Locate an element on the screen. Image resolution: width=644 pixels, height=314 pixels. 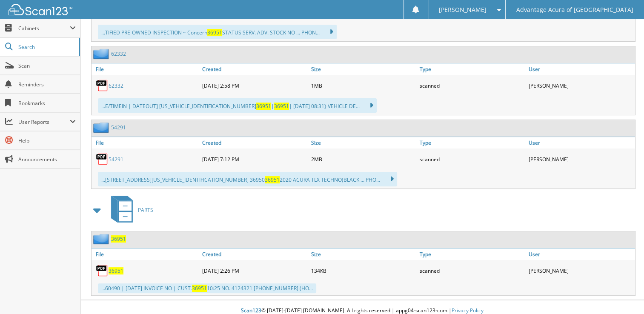
span: Search is located at coordinates (46, 47).